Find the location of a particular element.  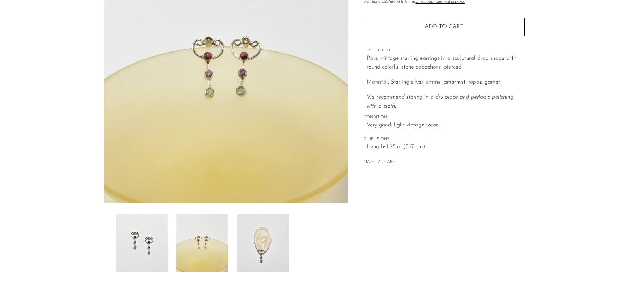

p: Material: Sterling silver, citrine, amethyst, topaz, garnet. is located at coordinates (446, 83).